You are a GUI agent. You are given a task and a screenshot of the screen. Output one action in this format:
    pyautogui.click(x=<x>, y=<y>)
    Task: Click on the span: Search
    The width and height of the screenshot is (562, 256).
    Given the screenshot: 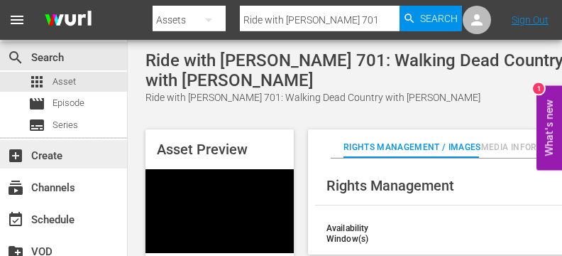 What is the action you would take?
    pyautogui.click(x=439, y=18)
    